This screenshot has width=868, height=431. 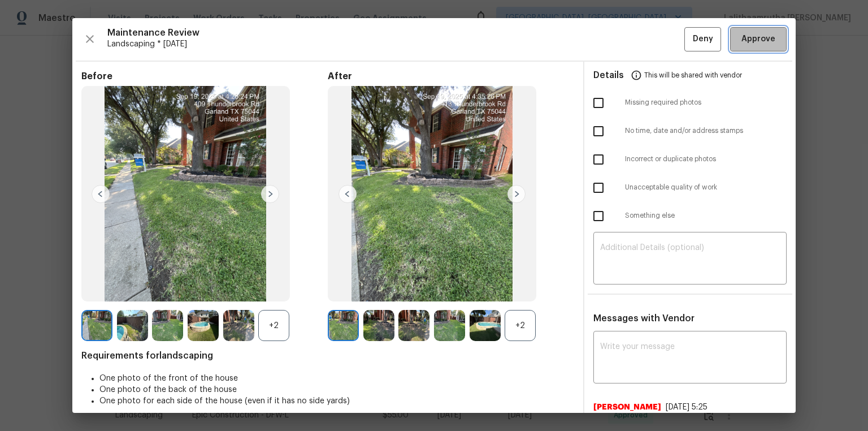 I want to click on span: After, so click(x=451, y=77).